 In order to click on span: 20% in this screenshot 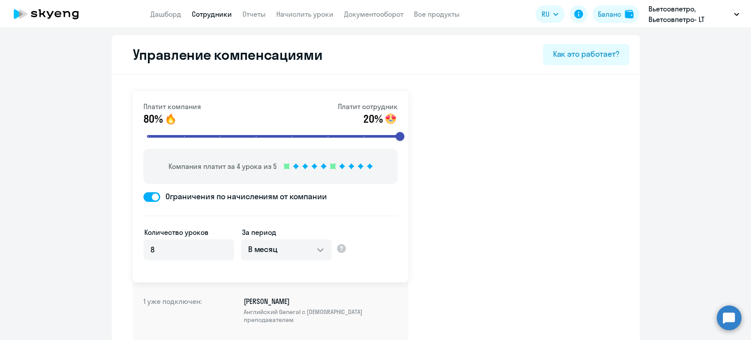, I will do `click(373, 119)`.